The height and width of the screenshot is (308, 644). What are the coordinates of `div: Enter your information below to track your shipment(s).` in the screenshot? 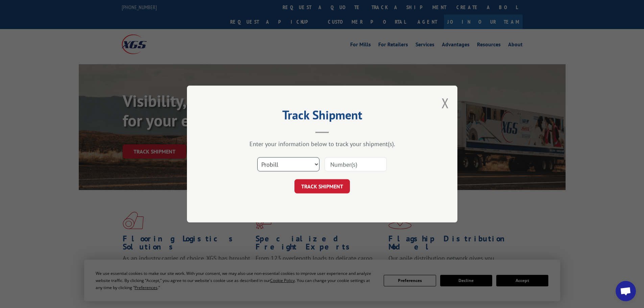 It's located at (322, 144).